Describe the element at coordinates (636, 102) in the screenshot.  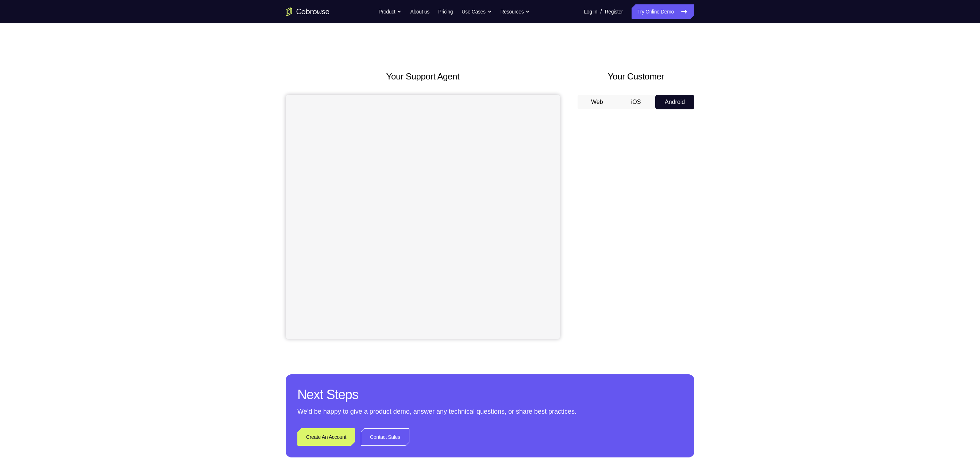
I see `button: iOS` at that location.